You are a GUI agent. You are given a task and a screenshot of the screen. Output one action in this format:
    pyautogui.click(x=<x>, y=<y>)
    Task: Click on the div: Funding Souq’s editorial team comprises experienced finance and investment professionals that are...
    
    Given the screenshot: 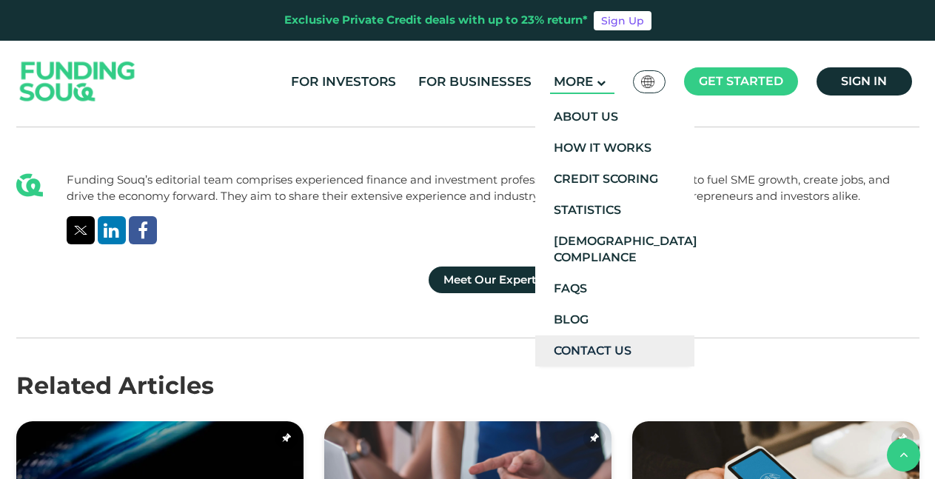 What is the action you would take?
    pyautogui.click(x=493, y=188)
    